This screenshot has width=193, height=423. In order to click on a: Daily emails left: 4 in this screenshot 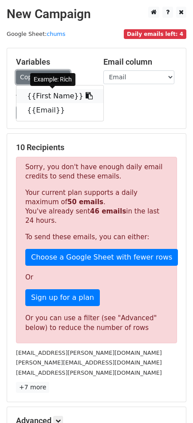, I will do `click(155, 34)`.